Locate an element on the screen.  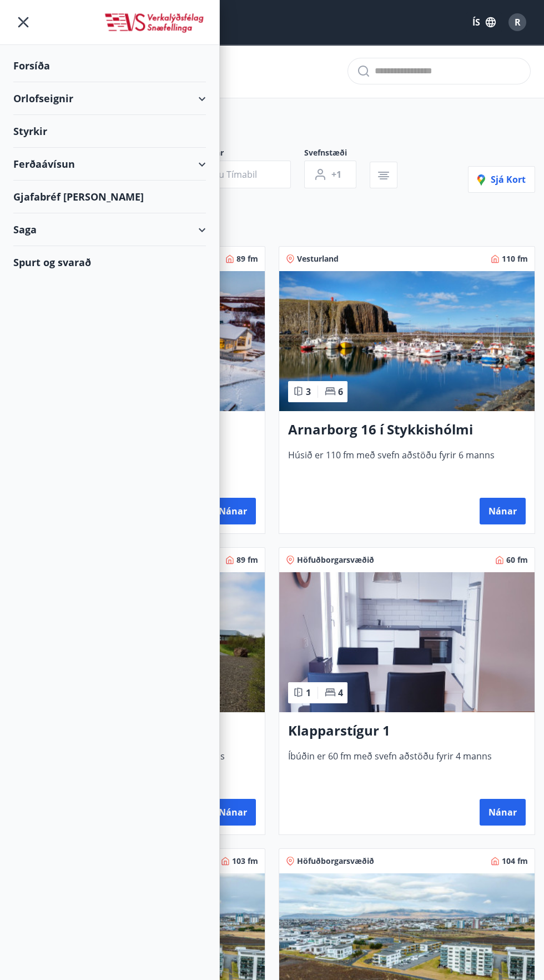
span: 4 is located at coordinates (341, 692).